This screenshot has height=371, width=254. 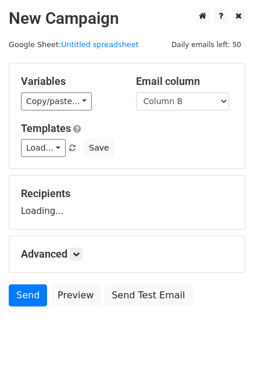 What do you see at coordinates (70, 81) in the screenshot?
I see `h5: Variables` at bounding box center [70, 81].